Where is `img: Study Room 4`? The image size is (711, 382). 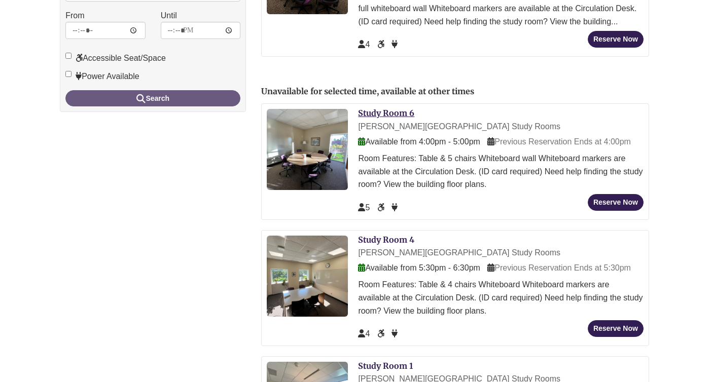 img: Study Room 4 is located at coordinates (307, 276).